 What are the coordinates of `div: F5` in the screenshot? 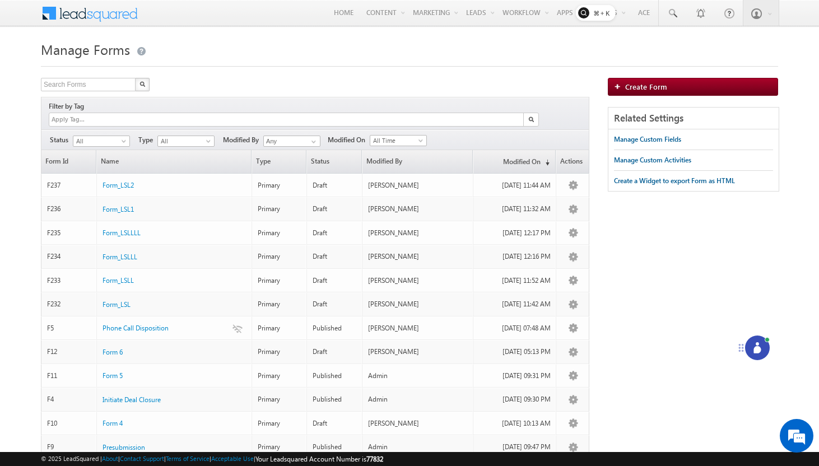 It's located at (69, 328).